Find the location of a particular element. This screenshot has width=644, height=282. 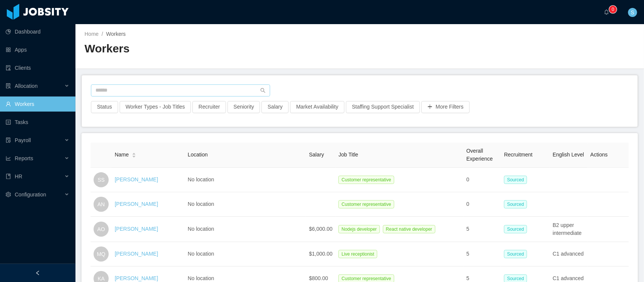

div: Sort is located at coordinates (134, 154).